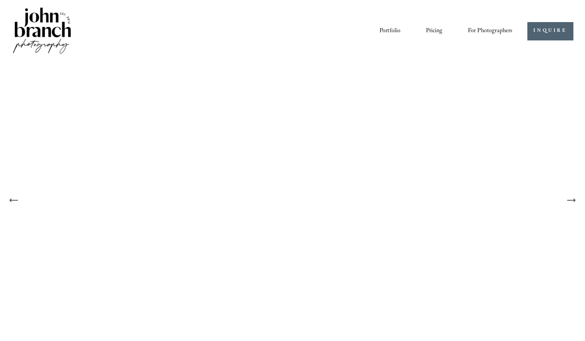 This screenshot has height=341, width=585. What do you see at coordinates (491, 31) in the screenshot?
I see `a: folder dropdown` at bounding box center [491, 31].